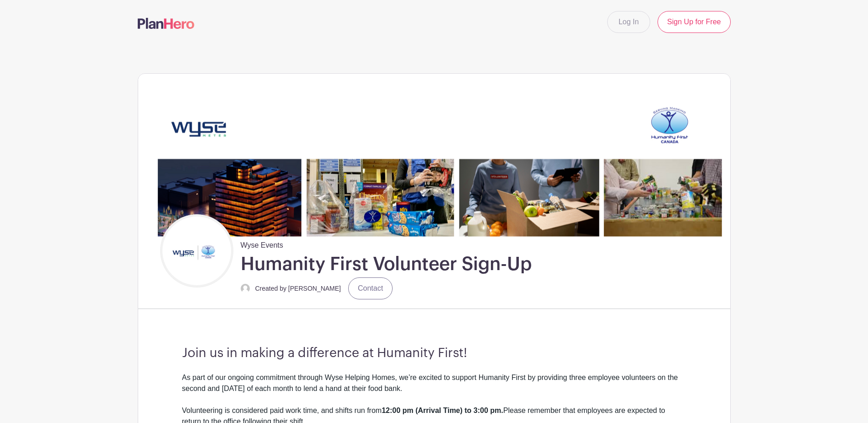 Image resolution: width=868 pixels, height=423 pixels. I want to click on img: Untitled%20design%20(22).png, so click(196, 251).